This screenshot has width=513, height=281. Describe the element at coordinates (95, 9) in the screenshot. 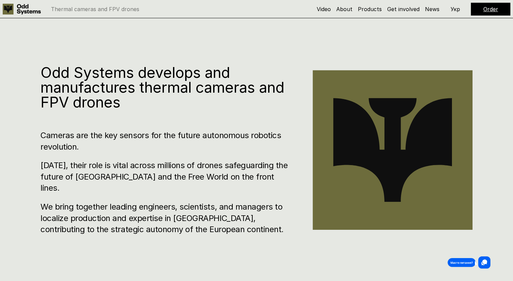

I see `p: Thermal cameras and FPV drones` at that location.